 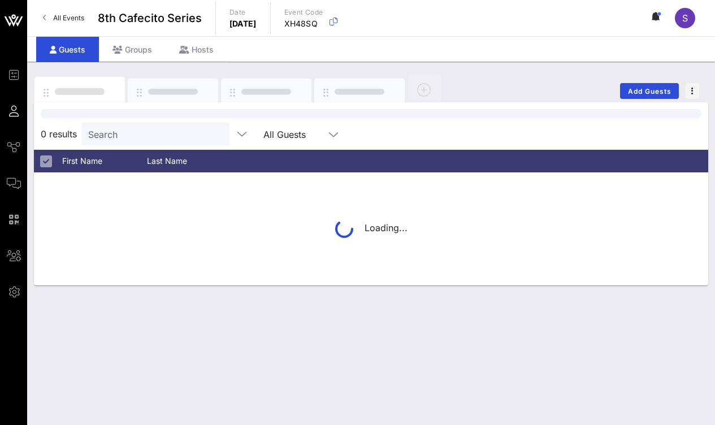 What do you see at coordinates (196, 49) in the screenshot?
I see `div: Hosts` at bounding box center [196, 49].